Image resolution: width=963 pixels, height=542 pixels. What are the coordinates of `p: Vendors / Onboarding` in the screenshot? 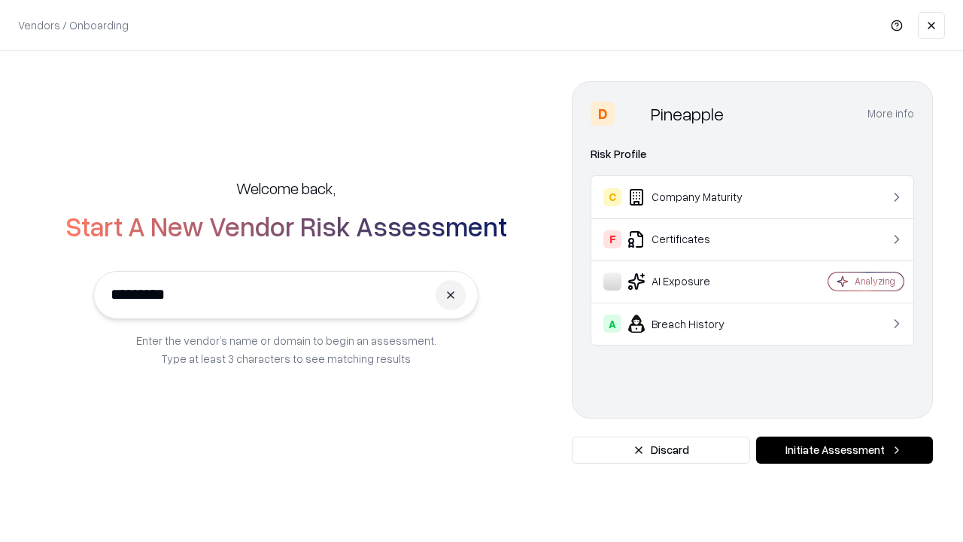 It's located at (73, 25).